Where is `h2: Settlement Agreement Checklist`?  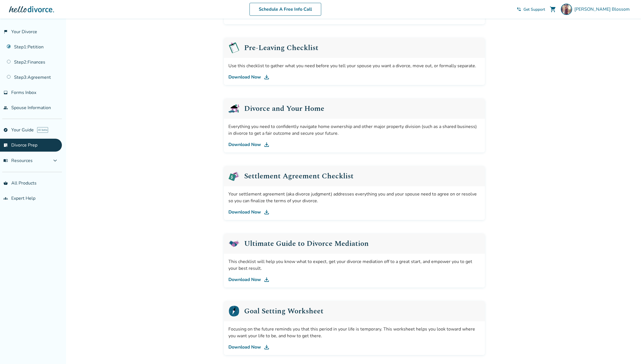 h2: Settlement Agreement Checklist is located at coordinates (298, 176).